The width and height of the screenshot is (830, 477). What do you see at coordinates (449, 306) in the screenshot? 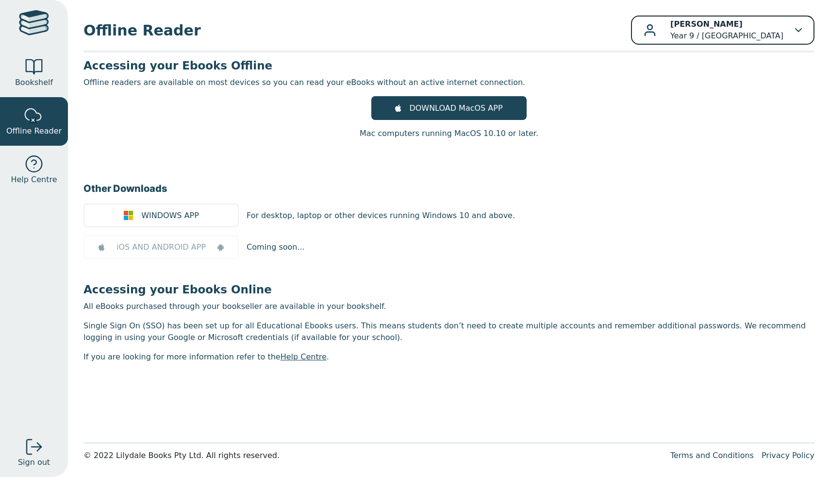
I see `p: All eBooks purchased through your bookseller are available in your bookshelf.` at bounding box center [449, 306].